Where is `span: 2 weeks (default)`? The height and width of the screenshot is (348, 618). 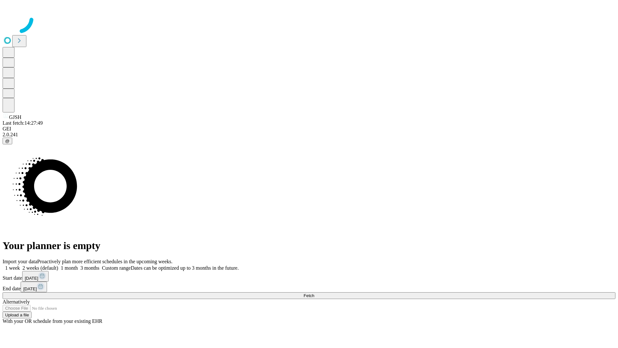
span: 2 weeks (default) is located at coordinates (40, 267).